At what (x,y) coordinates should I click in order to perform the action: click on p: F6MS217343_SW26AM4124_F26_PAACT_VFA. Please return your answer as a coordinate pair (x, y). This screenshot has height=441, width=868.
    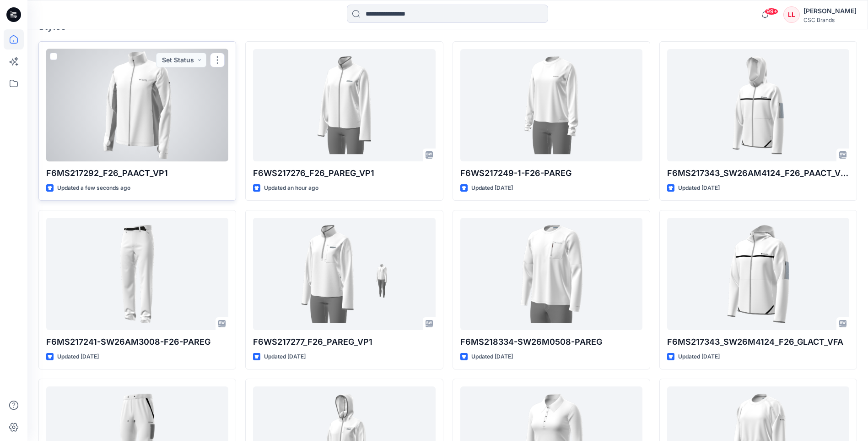
    Looking at the image, I should click on (758, 174).